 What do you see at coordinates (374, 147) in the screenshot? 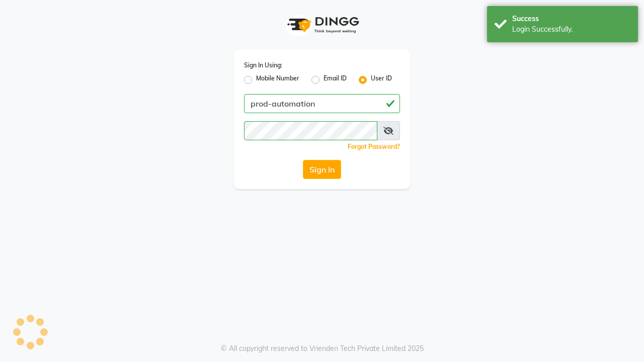
I see `a: Forgot Password?` at bounding box center [374, 147].